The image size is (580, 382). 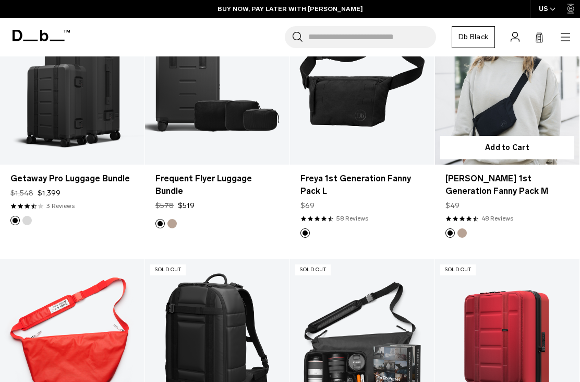 I want to click on a: Db Black, so click(x=473, y=37).